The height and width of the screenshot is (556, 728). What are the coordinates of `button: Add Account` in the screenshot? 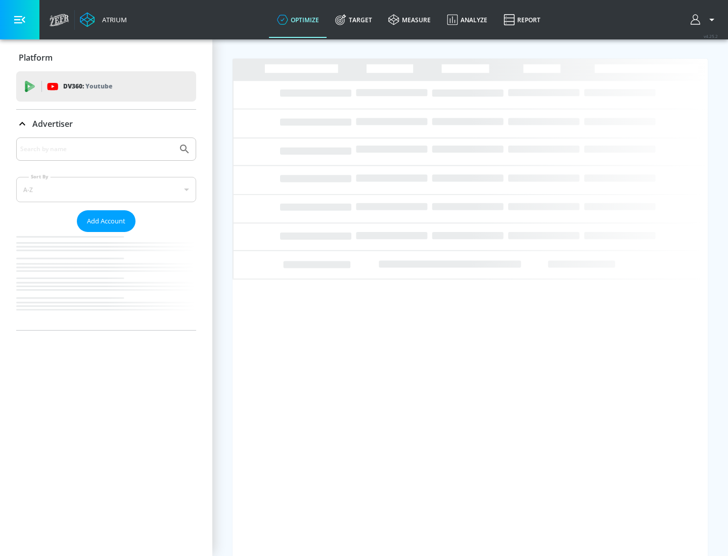 It's located at (106, 221).